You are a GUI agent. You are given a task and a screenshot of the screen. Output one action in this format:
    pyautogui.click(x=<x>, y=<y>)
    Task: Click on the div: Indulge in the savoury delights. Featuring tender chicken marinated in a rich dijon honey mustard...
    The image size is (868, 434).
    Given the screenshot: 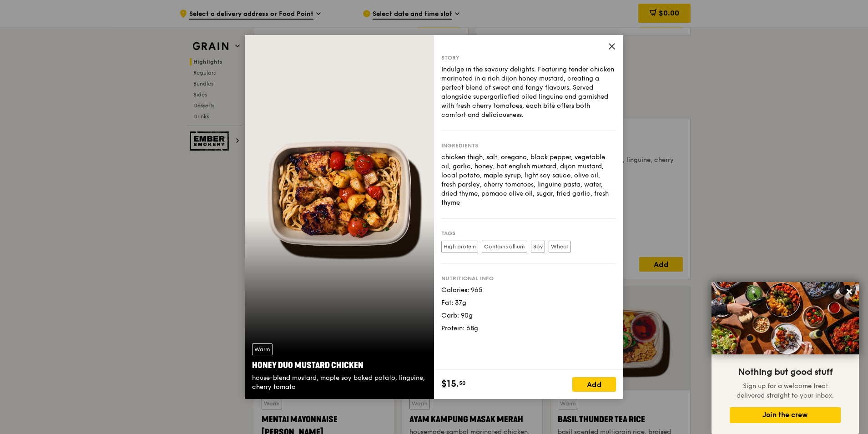 What is the action you would take?
    pyautogui.click(x=529, y=92)
    